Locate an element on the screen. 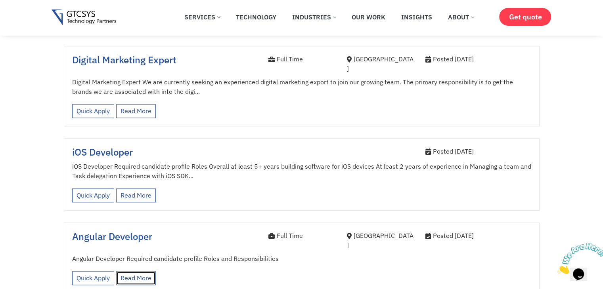  img: Gtcsys logo is located at coordinates (84, 17).